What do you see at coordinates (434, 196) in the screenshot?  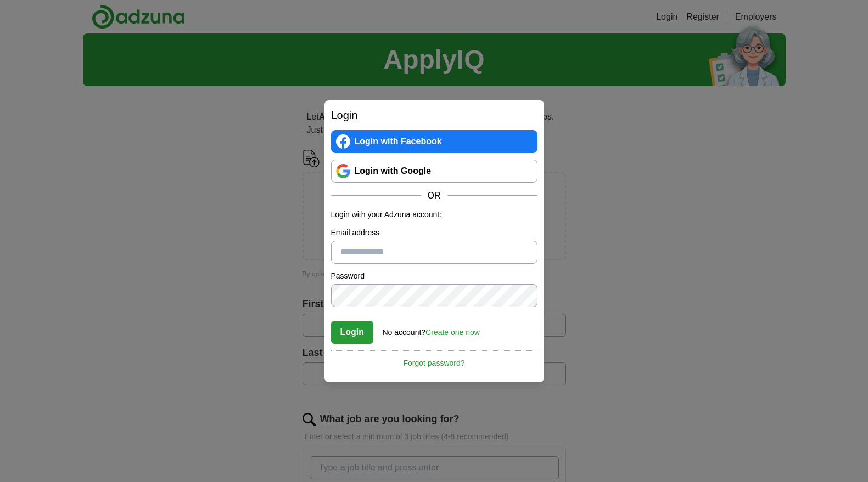 I see `span: OR` at bounding box center [434, 196].